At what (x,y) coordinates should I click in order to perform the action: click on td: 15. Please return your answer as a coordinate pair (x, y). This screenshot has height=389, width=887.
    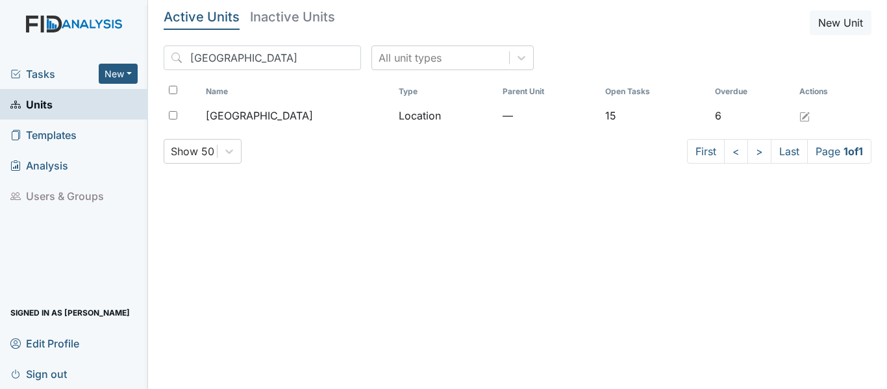
    Looking at the image, I should click on (654, 116).